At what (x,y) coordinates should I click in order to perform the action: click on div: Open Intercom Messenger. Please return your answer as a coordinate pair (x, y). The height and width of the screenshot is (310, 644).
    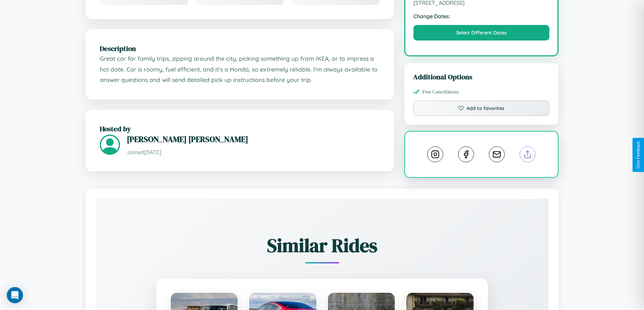
    Looking at the image, I should click on (15, 295).